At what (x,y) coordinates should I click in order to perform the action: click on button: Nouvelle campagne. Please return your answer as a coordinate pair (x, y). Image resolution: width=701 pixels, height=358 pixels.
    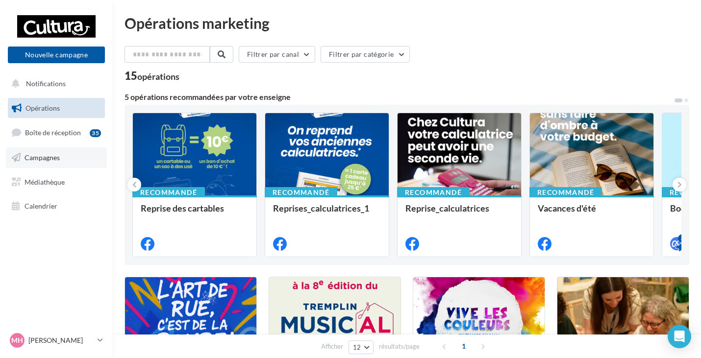
    Looking at the image, I should click on (56, 55).